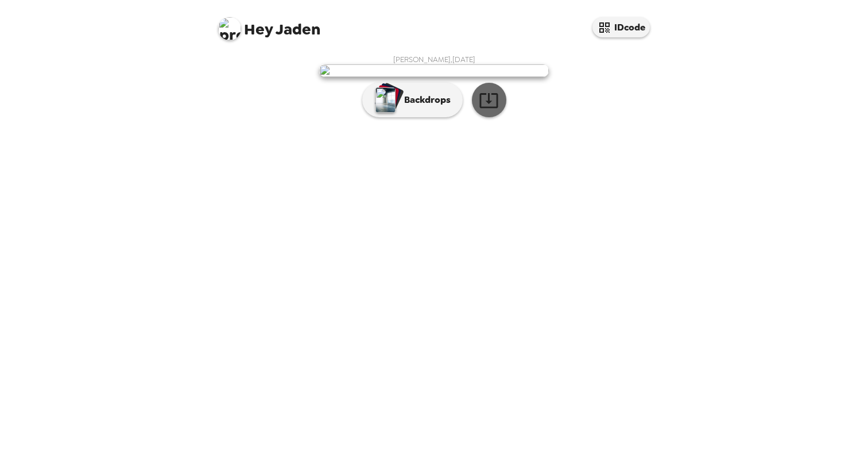 The height and width of the screenshot is (473, 868). What do you see at coordinates (230, 28) in the screenshot?
I see `img: profile pic` at bounding box center [230, 28].